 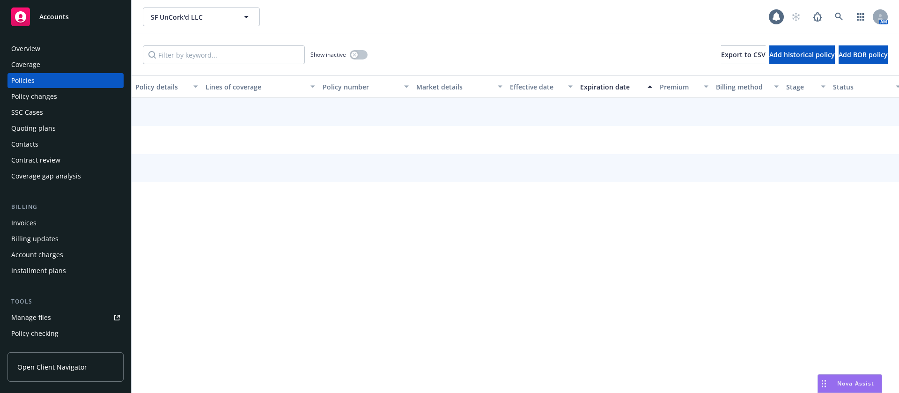 What do you see at coordinates (33, 128) in the screenshot?
I see `div: Quoting plans` at bounding box center [33, 128].